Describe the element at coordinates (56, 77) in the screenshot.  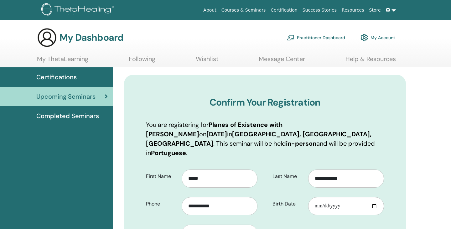
I see `span: Certifications` at that location.